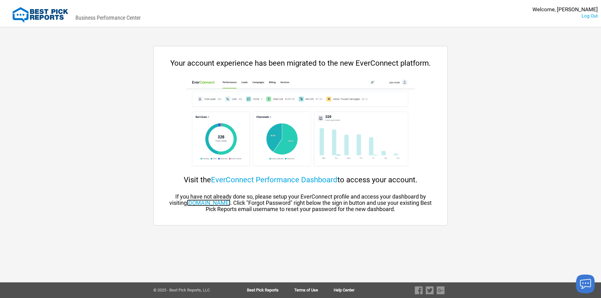  I want to click on div: If you have not already done so, please setup your EverConnect profile and access your dashboard ..., so click(300, 203).